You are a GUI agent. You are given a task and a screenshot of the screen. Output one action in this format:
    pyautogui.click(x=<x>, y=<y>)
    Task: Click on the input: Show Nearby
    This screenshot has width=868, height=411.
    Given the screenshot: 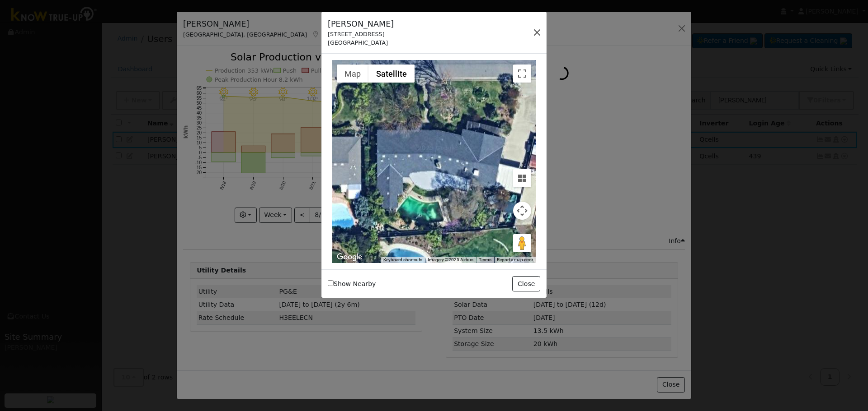 What is the action you would take?
    pyautogui.click(x=331, y=283)
    